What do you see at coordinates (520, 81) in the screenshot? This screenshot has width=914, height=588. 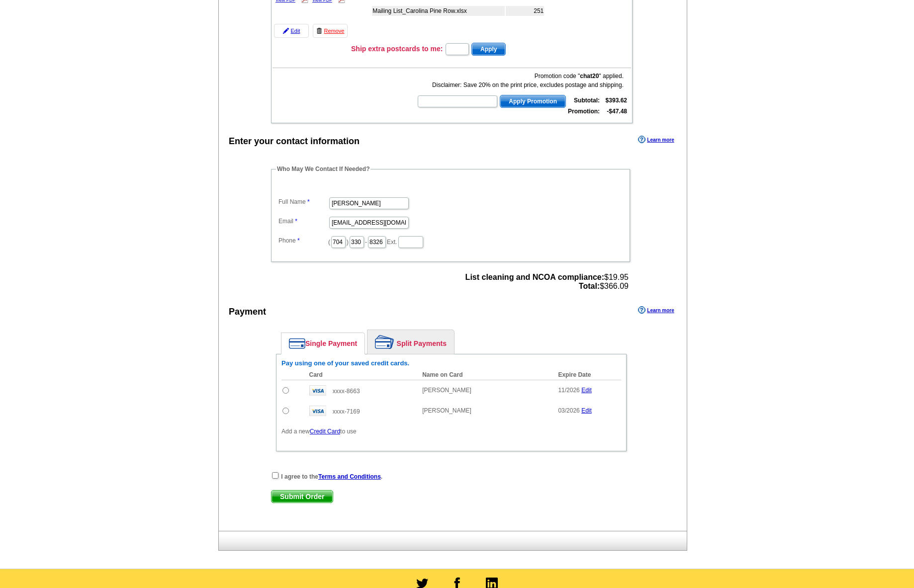 I see `div: Promotion code " " applied. Disclaimer: Save 20% on the print price, excludes postage and shipping.` at bounding box center [520, 81].